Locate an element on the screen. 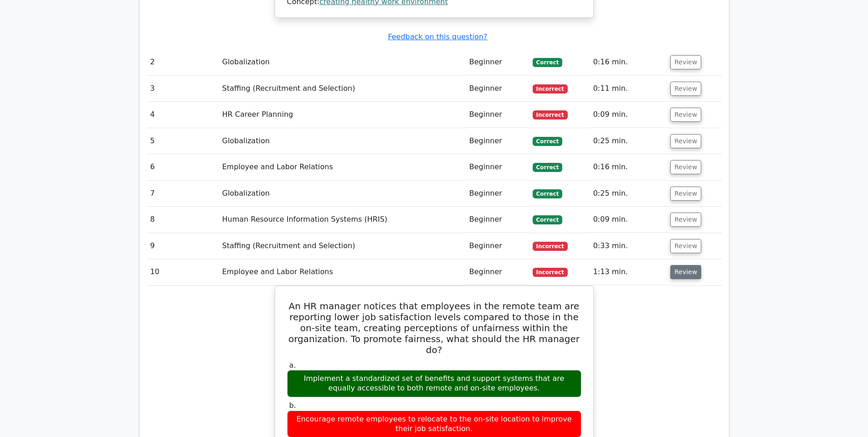 The height and width of the screenshot is (437, 868). td: 8 is located at coordinates (183, 220).